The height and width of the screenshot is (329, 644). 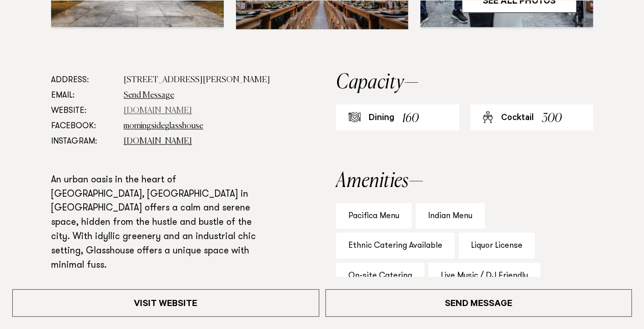 What do you see at coordinates (83, 141) in the screenshot?
I see `dt: Instagram:` at bounding box center [83, 141].